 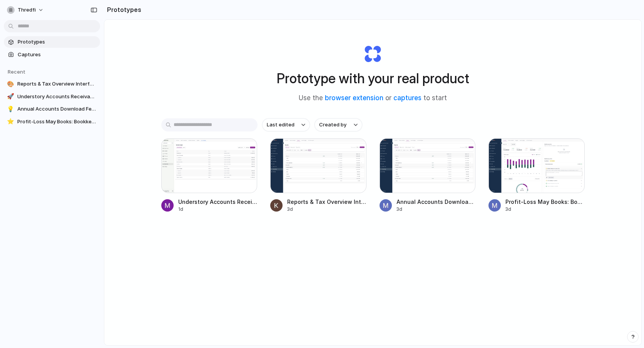 I want to click on span: thredfi, so click(x=27, y=10).